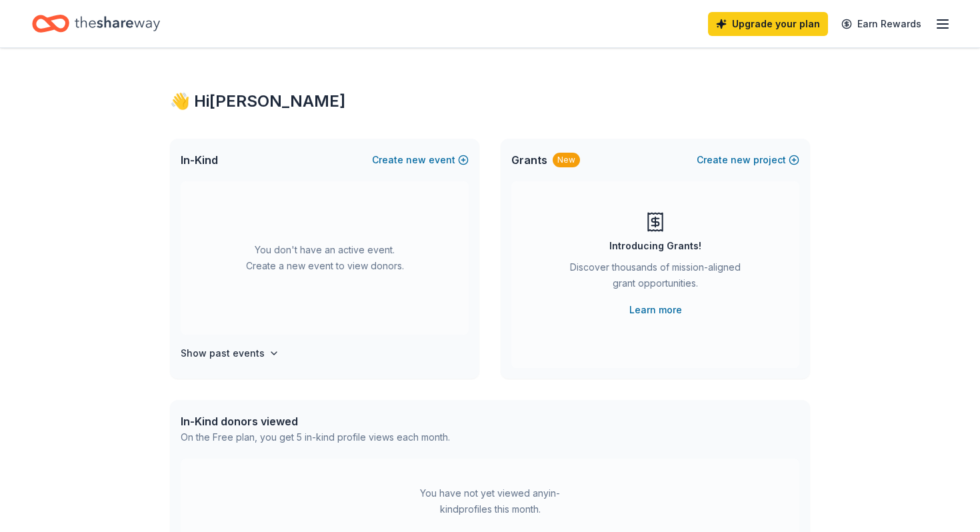  What do you see at coordinates (748, 160) in the screenshot?
I see `button: Createnewproject` at bounding box center [748, 160].